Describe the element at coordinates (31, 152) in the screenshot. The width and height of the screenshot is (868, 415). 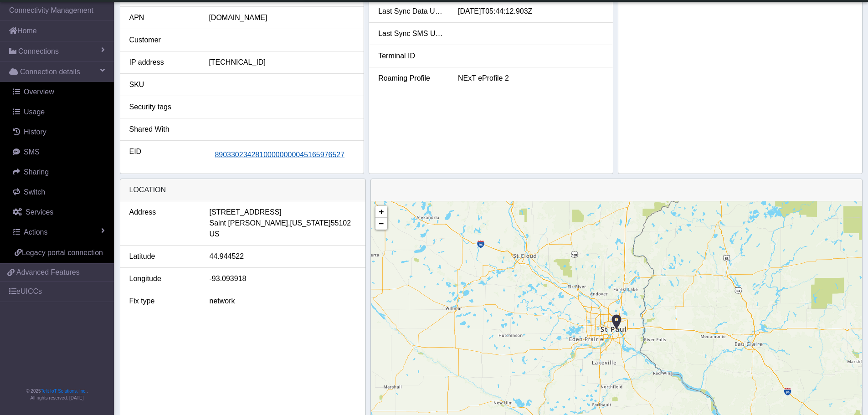
I see `span: SMS` at that location.